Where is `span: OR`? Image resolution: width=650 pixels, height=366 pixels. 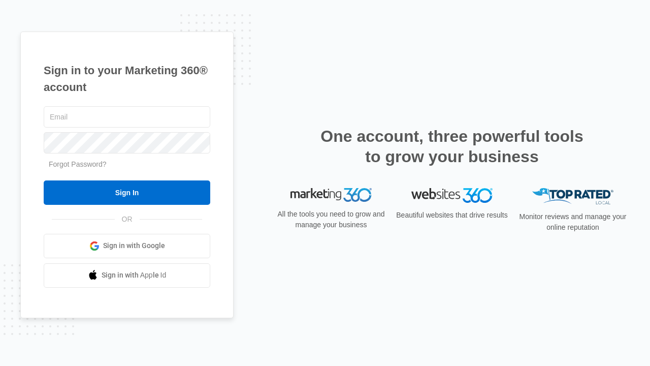
span: OR is located at coordinates (127, 219).